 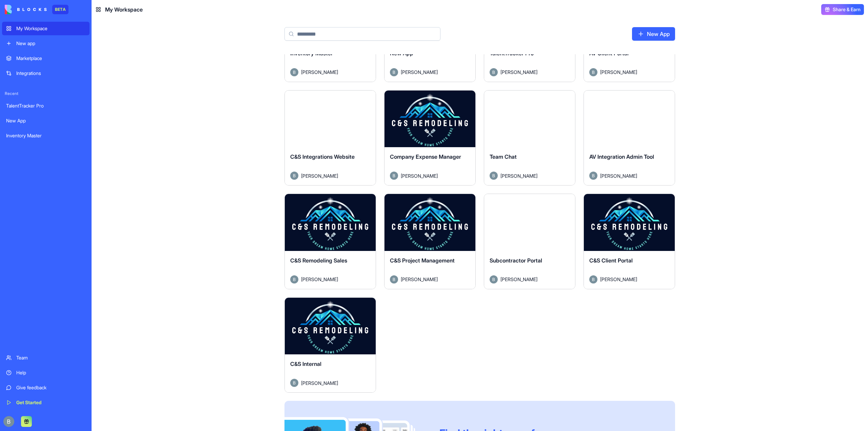 What do you see at coordinates (46, 388) in the screenshot?
I see `a: Give feedback` at bounding box center [46, 388].